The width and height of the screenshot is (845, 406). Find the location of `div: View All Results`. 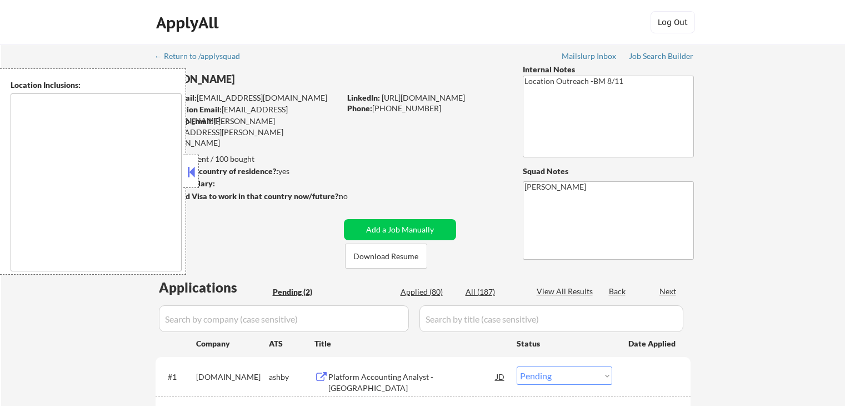

div: View All Results is located at coordinates (566, 291).